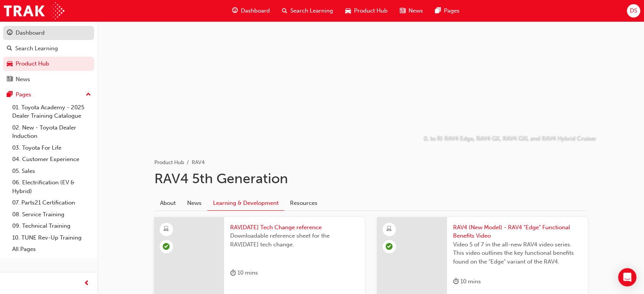 This screenshot has height=294, width=644. I want to click on h1: RAV4 5th Generation, so click(371, 179).